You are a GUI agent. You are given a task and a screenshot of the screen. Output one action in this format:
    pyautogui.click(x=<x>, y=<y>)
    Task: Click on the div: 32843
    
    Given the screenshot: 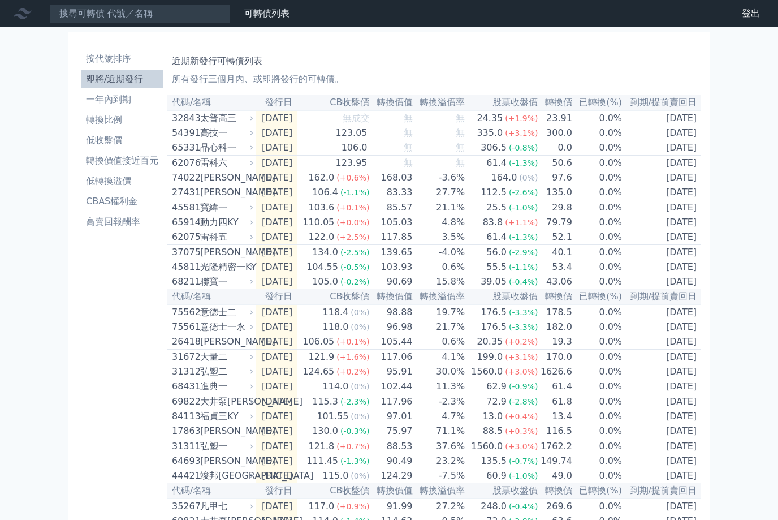 What is the action you would take?
    pyautogui.click(x=184, y=118)
    